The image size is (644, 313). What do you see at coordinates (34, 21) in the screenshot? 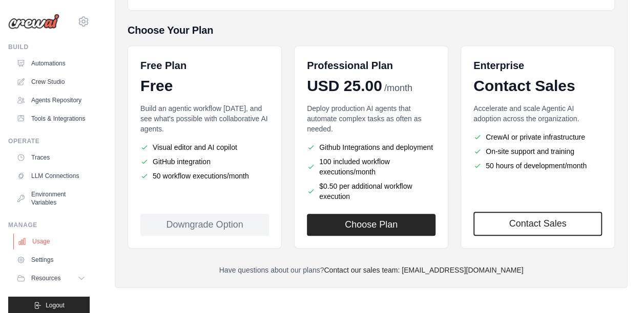
I see `img: Logo` at bounding box center [34, 21].